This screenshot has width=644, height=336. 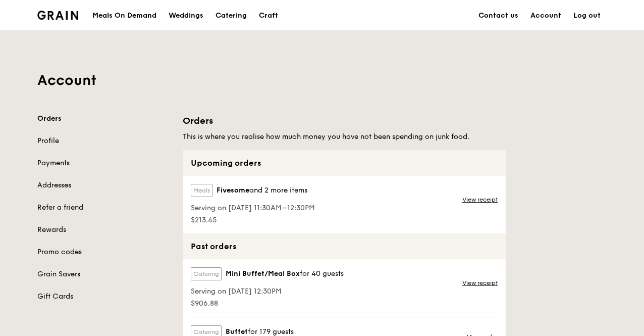 I want to click on div: Past orders, so click(x=344, y=246).